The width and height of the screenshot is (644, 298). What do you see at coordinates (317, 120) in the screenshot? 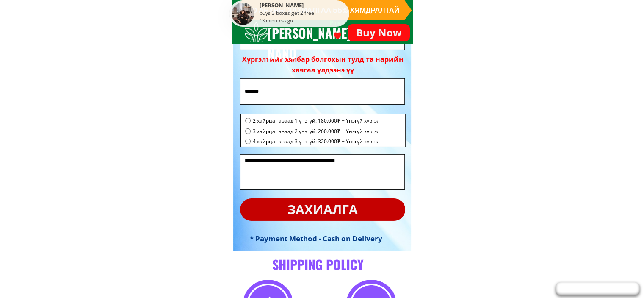
I see `span: 2 хайрцаг аваад 1 үнэгүй: 180.000₮ + Үнэгүй хүргэлт` at bounding box center [317, 120].